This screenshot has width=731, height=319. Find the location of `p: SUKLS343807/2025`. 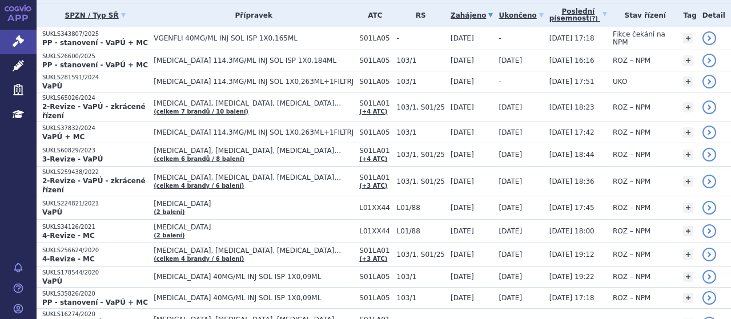

p: SUKLS343807/2025 is located at coordinates (95, 34).